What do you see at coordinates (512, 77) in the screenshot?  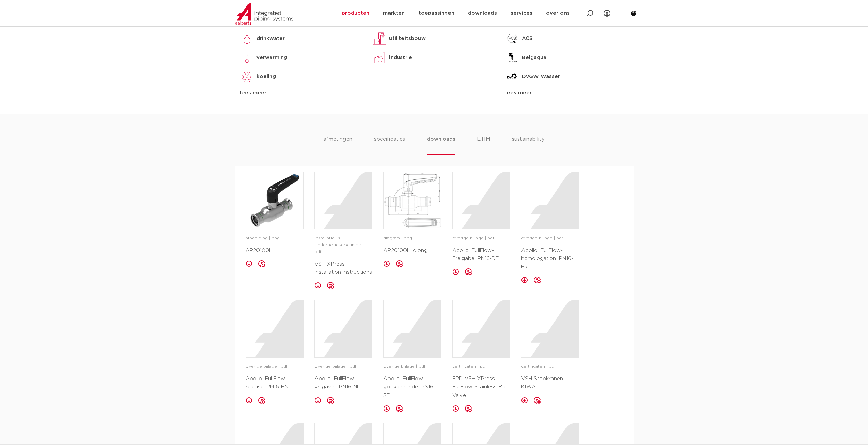 I see `img: DVGW Wasser` at bounding box center [512, 77].